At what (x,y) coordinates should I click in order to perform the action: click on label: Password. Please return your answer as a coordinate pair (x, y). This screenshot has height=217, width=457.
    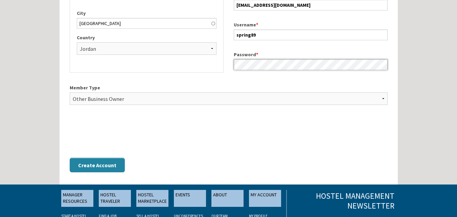
    Looking at the image, I should click on (310, 54).